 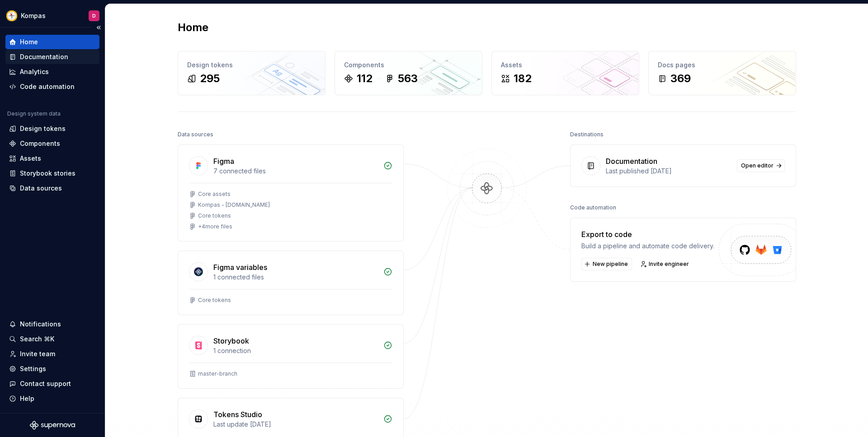 What do you see at coordinates (34, 72) in the screenshot?
I see `div: Analytics` at bounding box center [34, 72].